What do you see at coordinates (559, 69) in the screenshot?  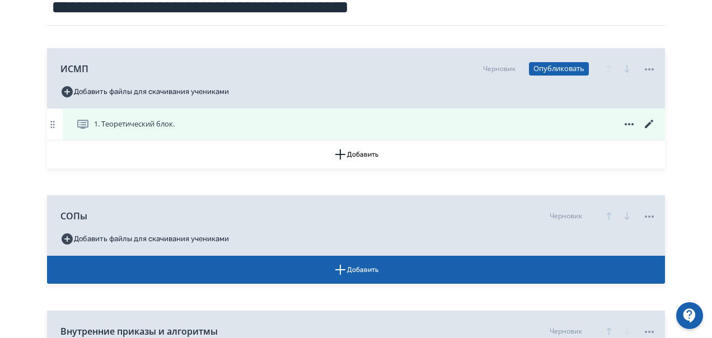 I see `button: Опубликовать` at bounding box center [559, 69].